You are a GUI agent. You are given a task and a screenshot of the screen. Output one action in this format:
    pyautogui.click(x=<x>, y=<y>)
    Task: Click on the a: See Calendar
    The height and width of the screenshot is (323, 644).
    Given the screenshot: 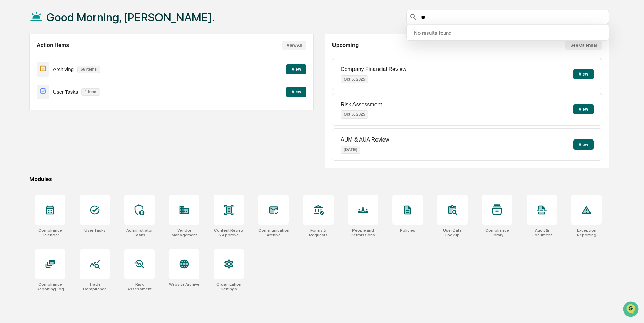 What is the action you would take?
    pyautogui.click(x=583, y=45)
    